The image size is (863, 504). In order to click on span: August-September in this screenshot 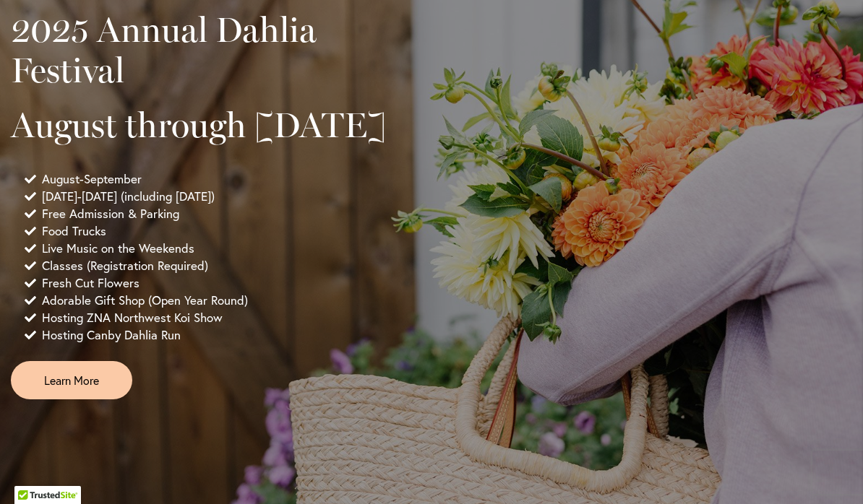, I will do `click(91, 179)`.